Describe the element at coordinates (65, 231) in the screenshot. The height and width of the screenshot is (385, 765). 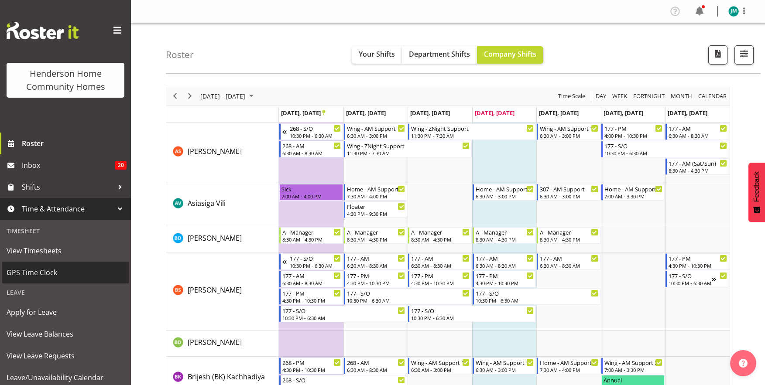
I see `div: Timesheet` at that location.